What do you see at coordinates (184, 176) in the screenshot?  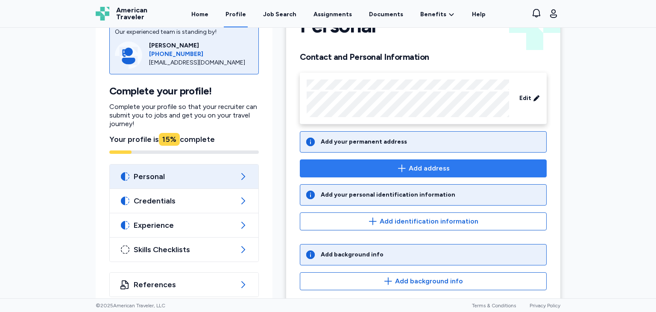 I see `span: Personal` at bounding box center [184, 176].